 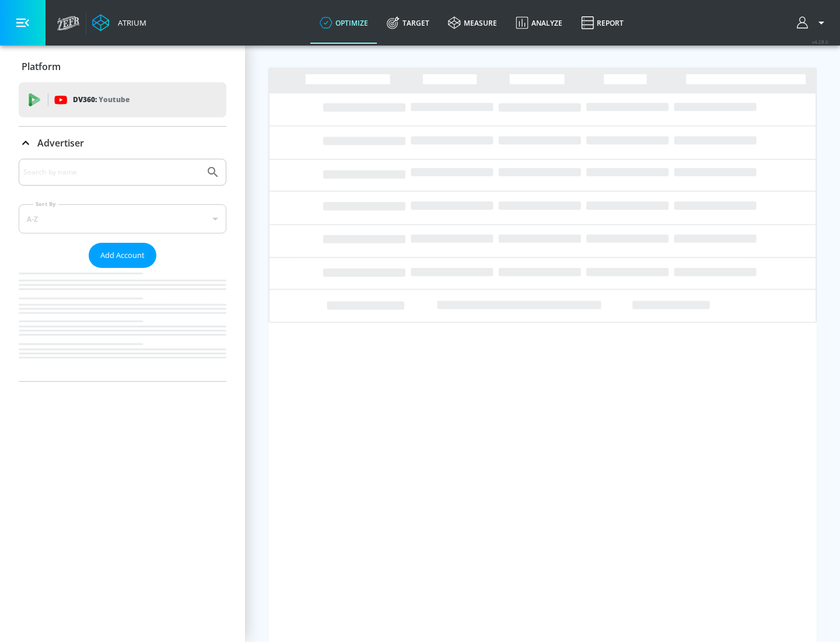 I want to click on a: optimize, so click(x=343, y=23).